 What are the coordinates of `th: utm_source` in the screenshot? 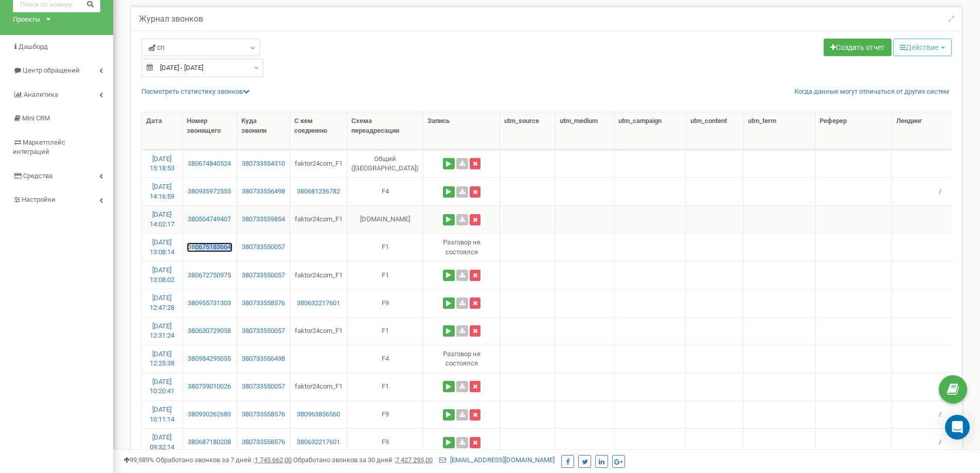 It's located at (527, 131).